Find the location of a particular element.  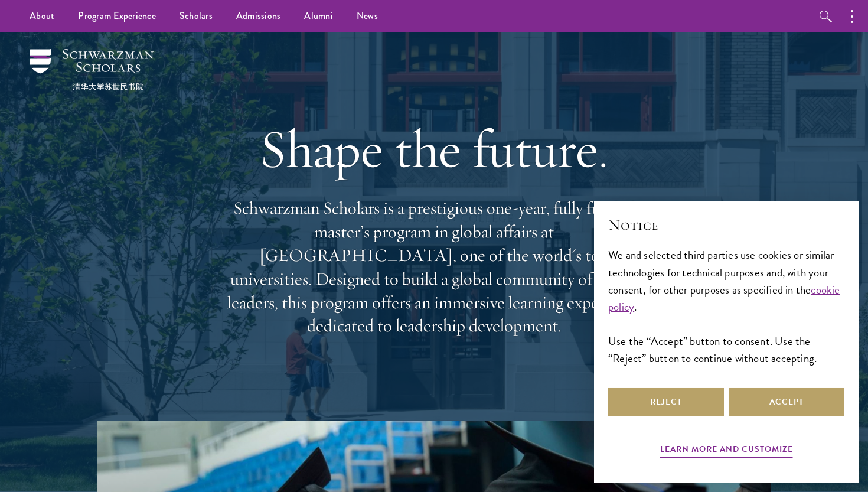

img: Schwarzman Scholars is located at coordinates (92, 70).